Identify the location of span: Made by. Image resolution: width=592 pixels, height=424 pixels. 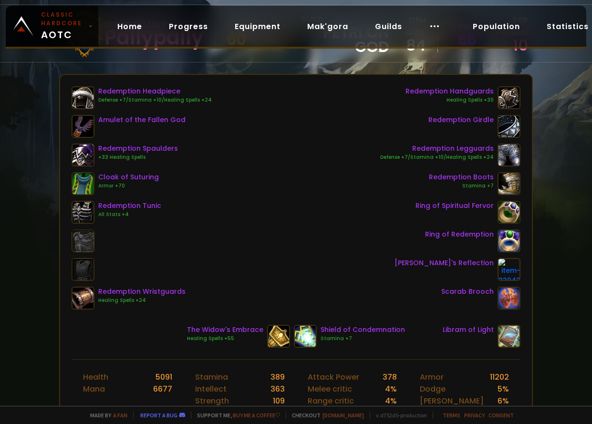
(106, 415).